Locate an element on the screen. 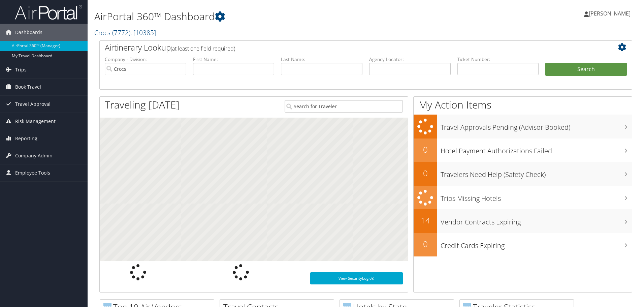 Image resolution: width=644 pixels, height=307 pixels. label: Agency Locator: is located at coordinates (410, 59).